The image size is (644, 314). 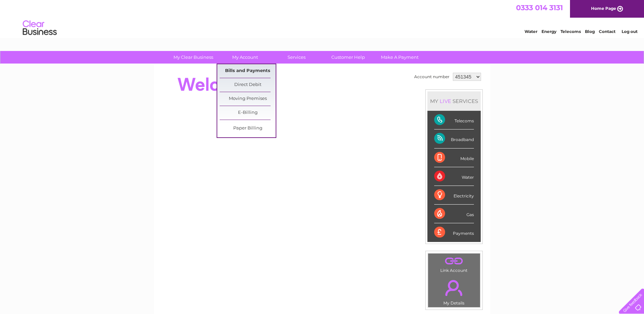 What do you see at coordinates (245, 57) in the screenshot?
I see `a: My Account` at bounding box center [245, 57].